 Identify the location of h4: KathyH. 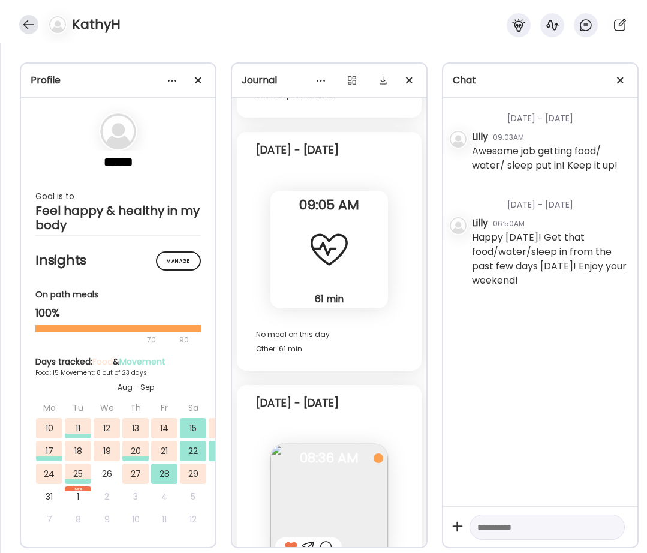
(96, 25).